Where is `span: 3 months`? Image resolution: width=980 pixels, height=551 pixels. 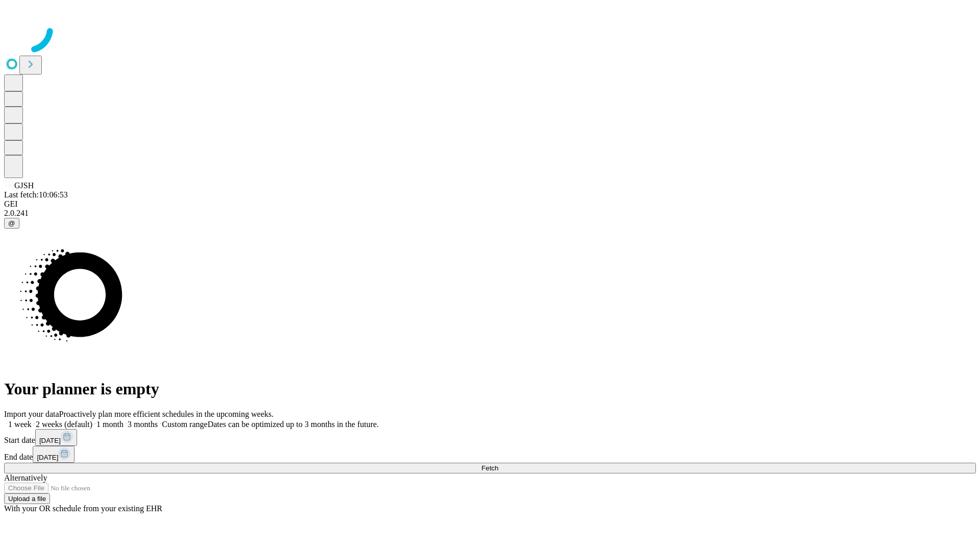
span: 3 months is located at coordinates (142, 424).